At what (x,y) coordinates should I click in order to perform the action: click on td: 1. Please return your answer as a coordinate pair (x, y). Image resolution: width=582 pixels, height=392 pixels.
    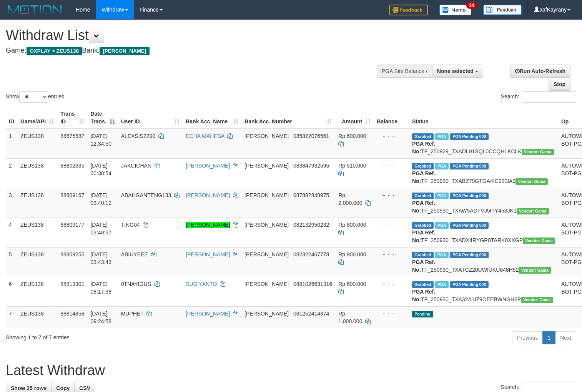
    Looking at the image, I should click on (12, 144).